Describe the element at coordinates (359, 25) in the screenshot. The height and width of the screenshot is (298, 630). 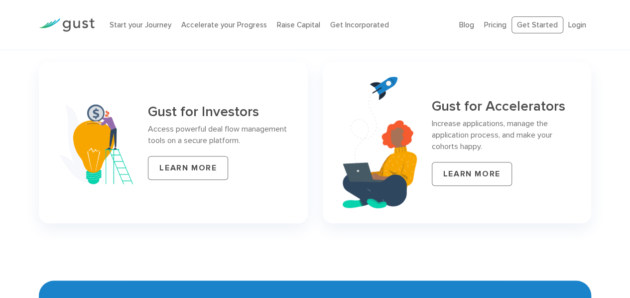
I see `a: Get Incorporated` at that location.